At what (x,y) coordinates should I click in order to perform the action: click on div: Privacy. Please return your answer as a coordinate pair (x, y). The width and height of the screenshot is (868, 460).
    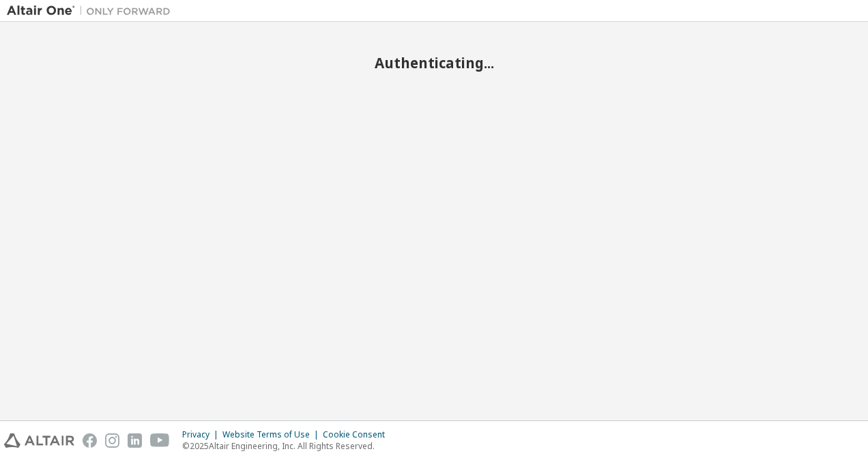
    Looking at the image, I should click on (202, 435).